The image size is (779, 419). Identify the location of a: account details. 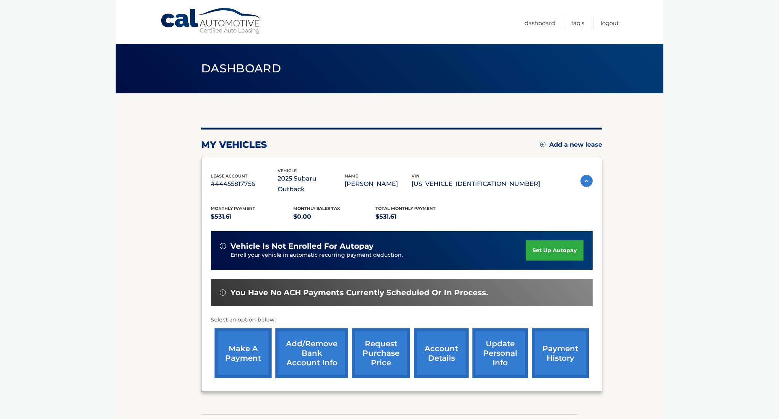
(441, 353).